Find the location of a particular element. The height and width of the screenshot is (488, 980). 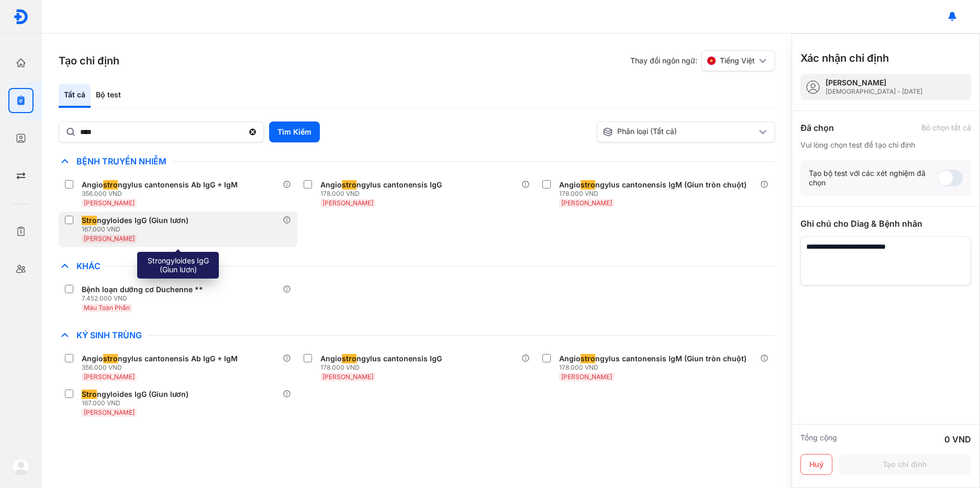

div: Tất cả is located at coordinates (74, 96).